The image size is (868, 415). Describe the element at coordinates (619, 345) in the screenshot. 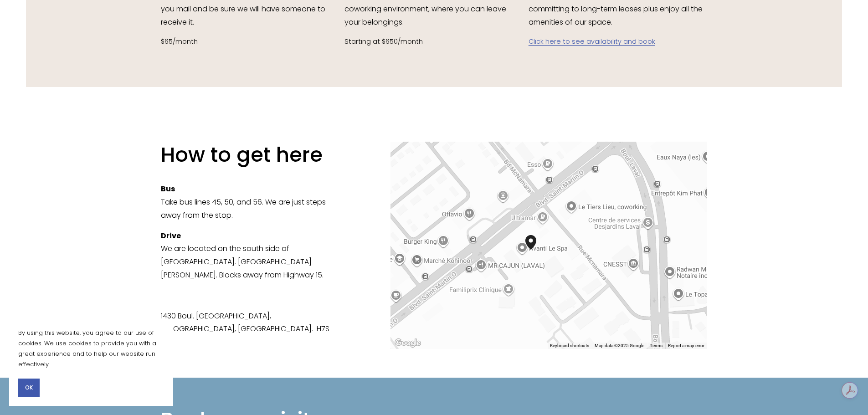

I see `span: Map data ©2025 Google` at that location.